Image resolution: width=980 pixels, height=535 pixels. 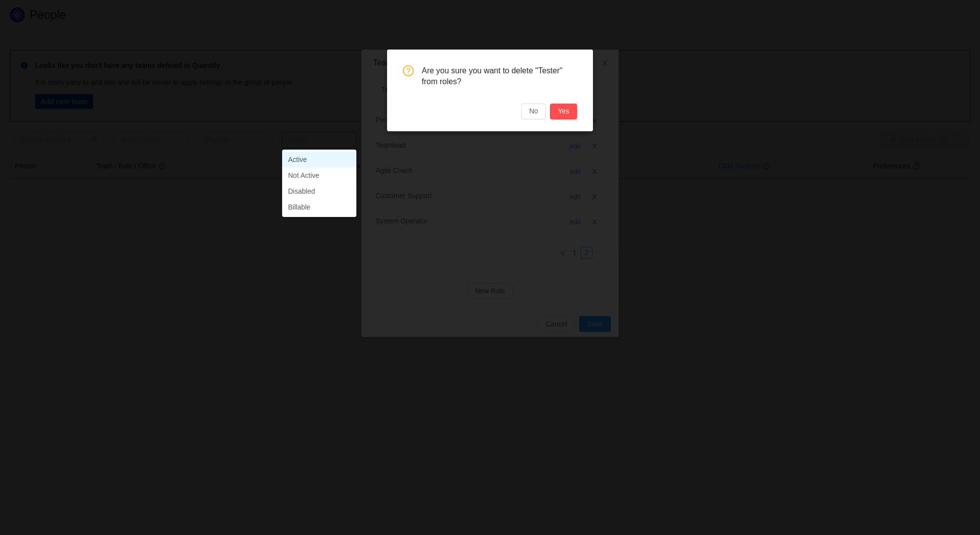 I want to click on span: Not Active, so click(x=303, y=175).